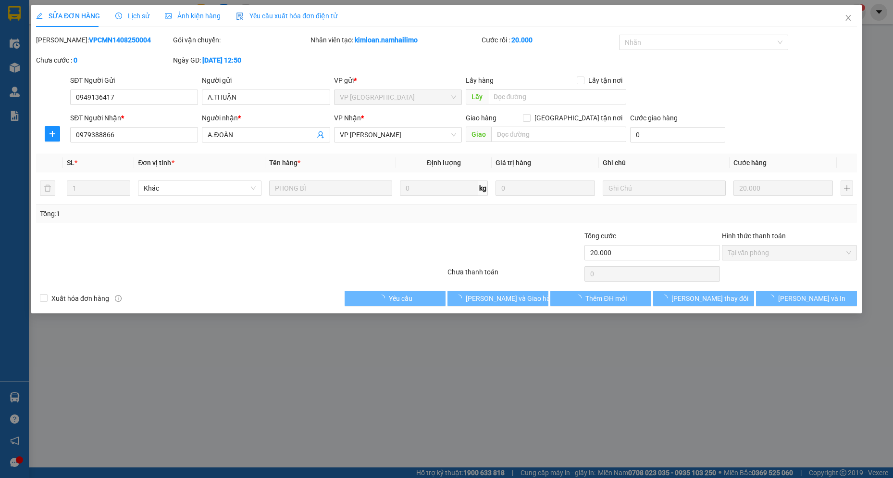 The width and height of the screenshot is (893, 478). What do you see at coordinates (665, 188) in the screenshot?
I see `input: Ghi Chú` at bounding box center [665, 188].